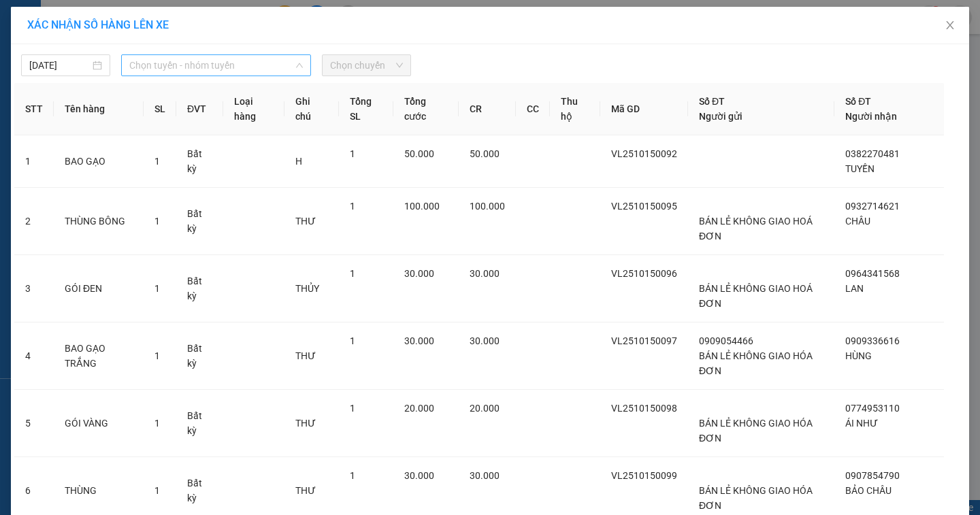 The height and width of the screenshot is (515, 980). What do you see at coordinates (34, 423) in the screenshot?
I see `td: 5` at bounding box center [34, 423].